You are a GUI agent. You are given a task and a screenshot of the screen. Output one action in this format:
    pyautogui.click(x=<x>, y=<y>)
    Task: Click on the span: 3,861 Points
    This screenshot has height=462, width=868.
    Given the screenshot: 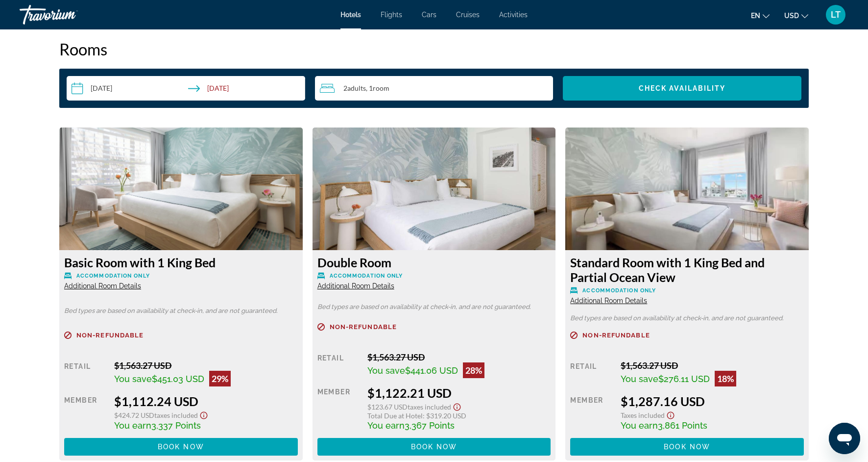 What is the action you would take?
    pyautogui.click(x=682, y=425)
    